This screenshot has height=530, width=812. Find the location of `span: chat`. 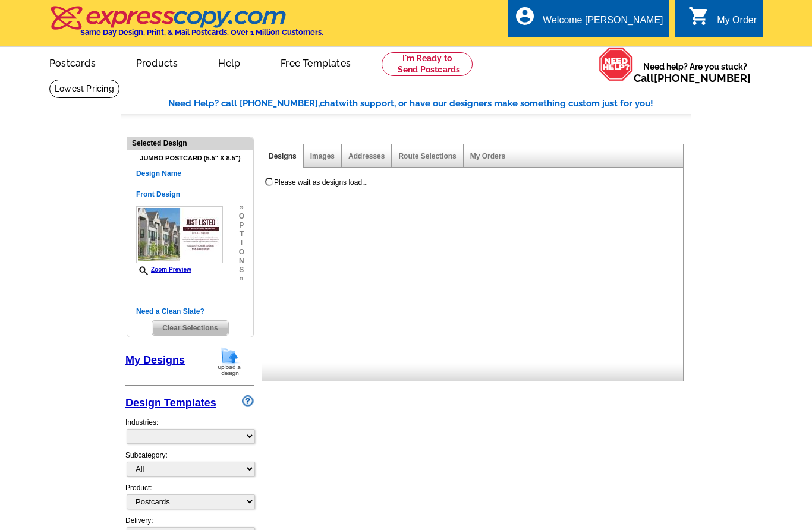

span: chat is located at coordinates (329, 103).